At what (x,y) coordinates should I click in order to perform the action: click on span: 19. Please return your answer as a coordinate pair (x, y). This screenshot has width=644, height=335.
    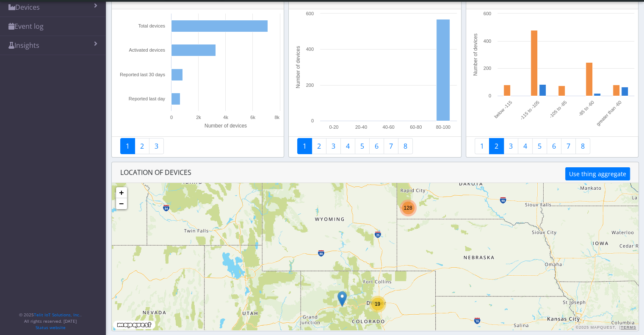
    Looking at the image, I should click on (377, 304).